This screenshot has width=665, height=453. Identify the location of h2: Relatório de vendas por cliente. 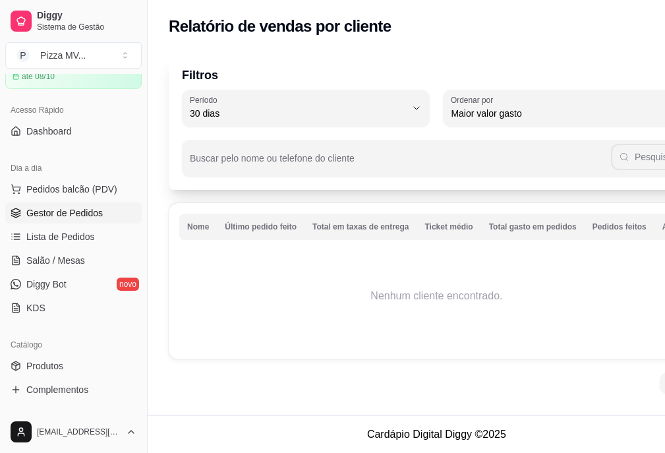
(280, 26).